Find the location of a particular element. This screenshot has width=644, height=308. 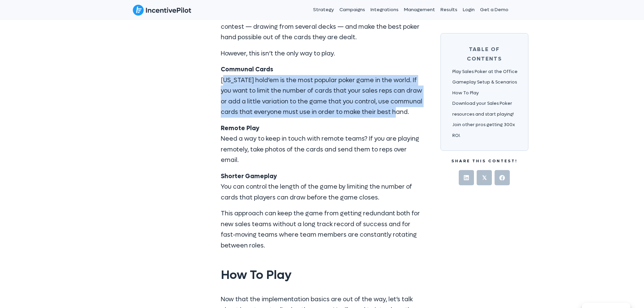

strong: Communal Cards is located at coordinates (247, 70).